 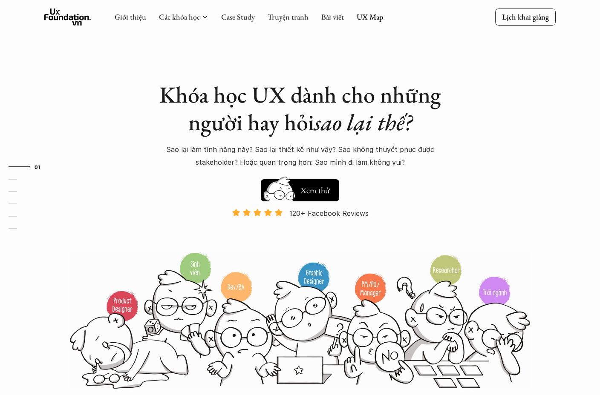 I want to click on h1: Khóa học UX dành cho những người hay hỏi, so click(x=300, y=109).